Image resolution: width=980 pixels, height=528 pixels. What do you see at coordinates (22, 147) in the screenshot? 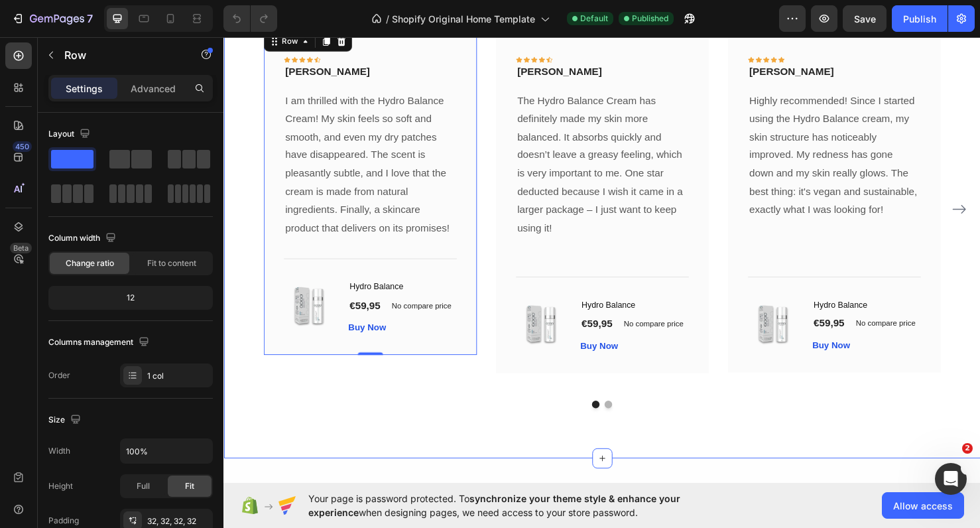
I see `div: 450` at bounding box center [22, 147].